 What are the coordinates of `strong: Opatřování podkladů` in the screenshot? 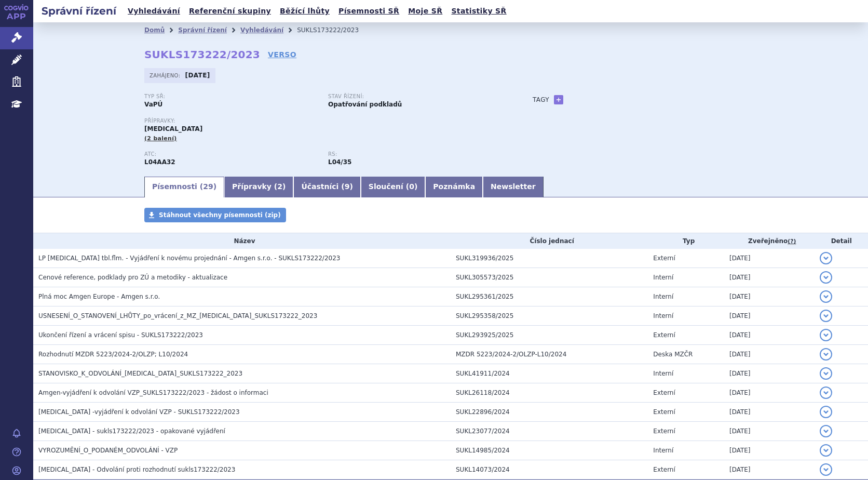 It's located at (365, 104).